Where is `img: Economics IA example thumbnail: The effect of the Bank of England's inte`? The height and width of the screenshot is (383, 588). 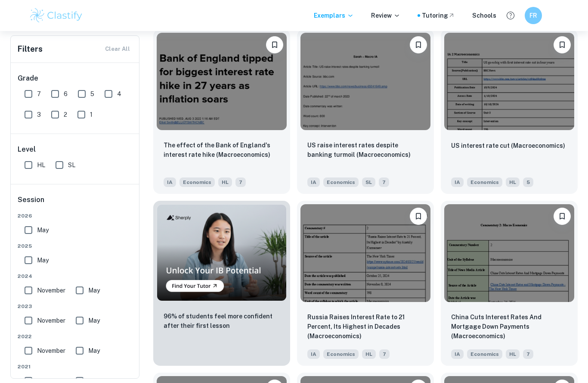
img: Economics IA example thumbnail: The effect of the Bank of England's inte is located at coordinates (222, 81).